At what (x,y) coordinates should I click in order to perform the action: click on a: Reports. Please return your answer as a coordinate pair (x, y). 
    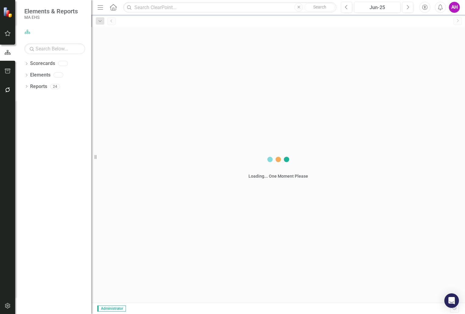
    Looking at the image, I should click on (39, 87).